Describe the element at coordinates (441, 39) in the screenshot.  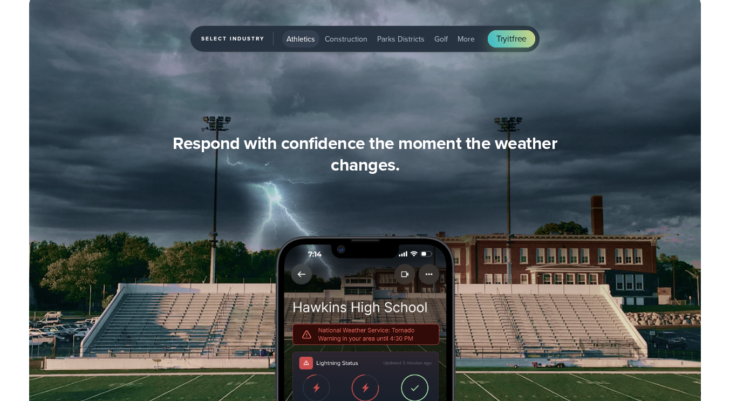
I see `button: Golf` at that location.